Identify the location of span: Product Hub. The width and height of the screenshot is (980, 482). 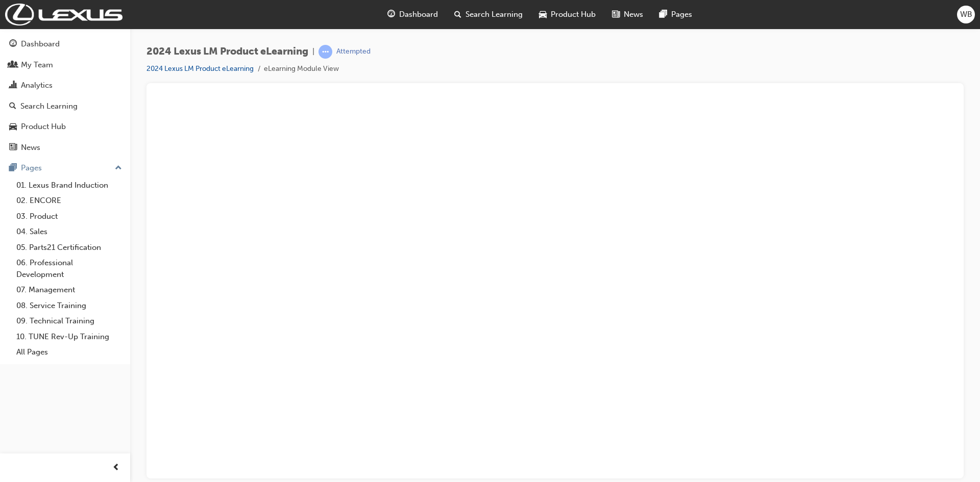
(573, 15).